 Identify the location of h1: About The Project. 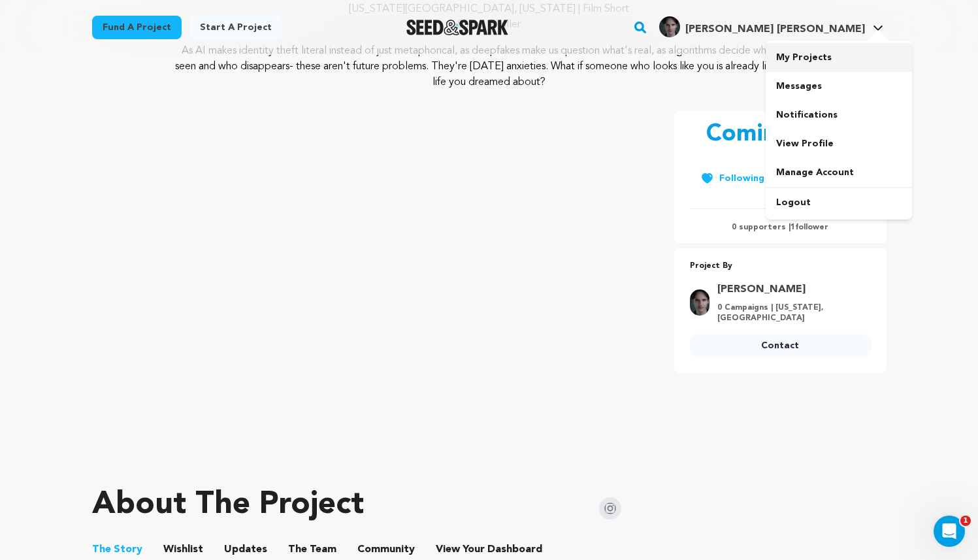
(228, 505).